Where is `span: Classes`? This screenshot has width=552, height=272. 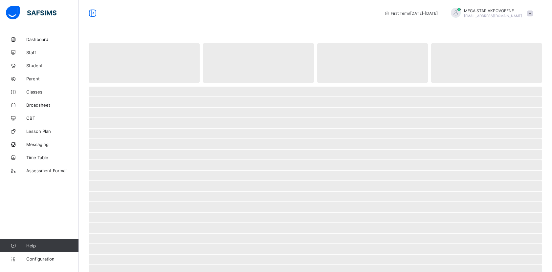 span: Classes is located at coordinates (53, 92).